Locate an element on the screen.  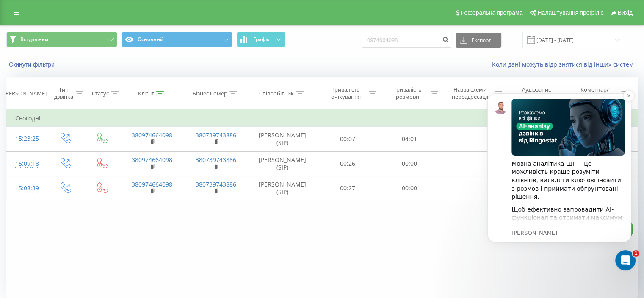
div: 15:09:18 is located at coordinates (26, 163).